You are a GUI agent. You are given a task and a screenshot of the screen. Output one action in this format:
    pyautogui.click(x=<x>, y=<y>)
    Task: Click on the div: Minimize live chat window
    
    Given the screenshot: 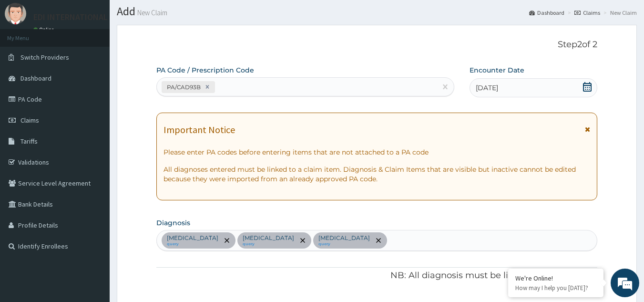 What is the action you would take?
    pyautogui.click(x=168, y=16)
    